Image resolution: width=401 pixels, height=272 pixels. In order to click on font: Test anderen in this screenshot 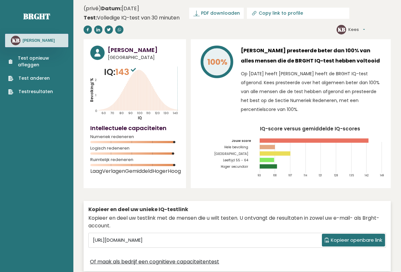, I will do `click(34, 78)`.